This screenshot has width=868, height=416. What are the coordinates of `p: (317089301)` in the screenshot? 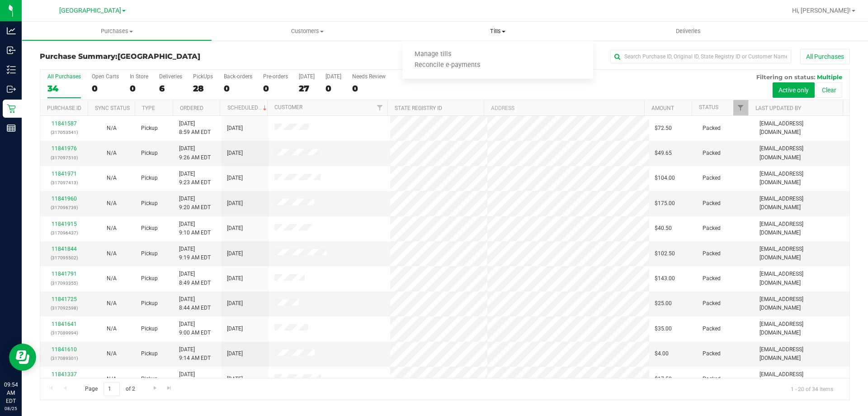 It's located at (64, 358).